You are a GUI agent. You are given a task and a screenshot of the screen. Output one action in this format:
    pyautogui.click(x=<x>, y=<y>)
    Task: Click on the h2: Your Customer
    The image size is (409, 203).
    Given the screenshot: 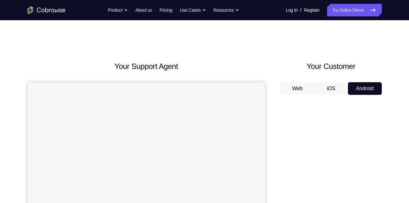 What is the action you would take?
    pyautogui.click(x=331, y=66)
    